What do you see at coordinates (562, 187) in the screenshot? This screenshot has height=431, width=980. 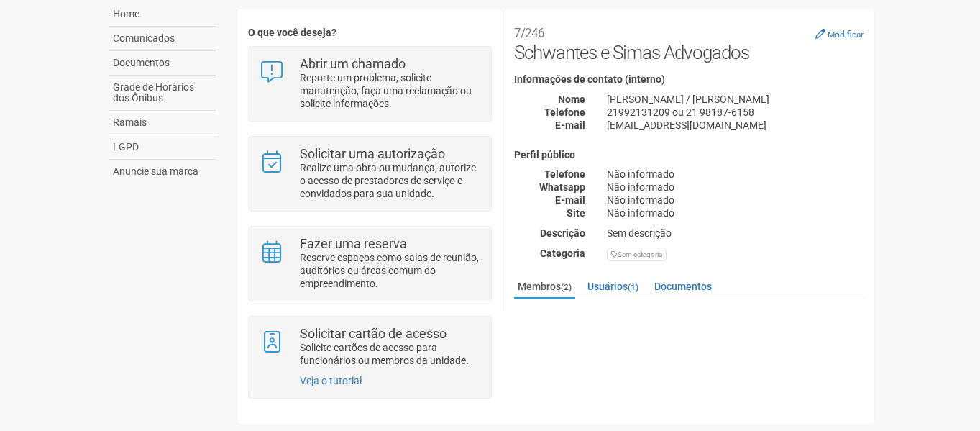 I see `strong: Whatsapp` at bounding box center [562, 187].